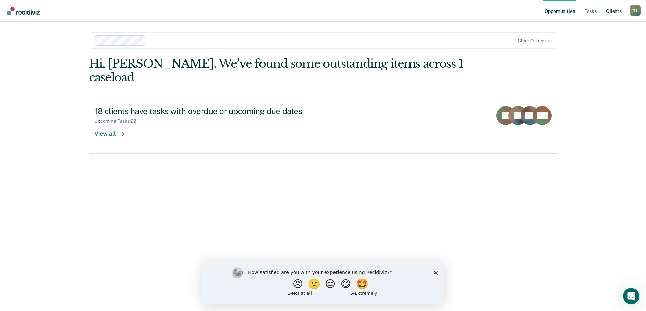 The width and height of the screenshot is (646, 311). I want to click on div: Upcoming Tasks : 22, so click(118, 121).